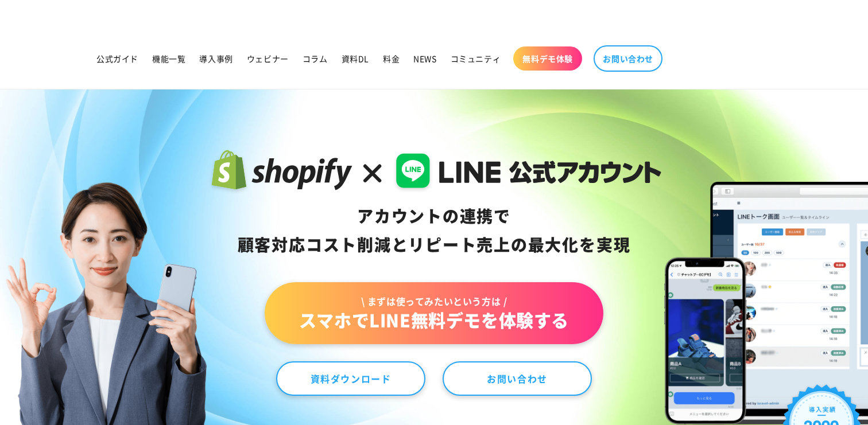  I want to click on span: NEWS, so click(424, 59).